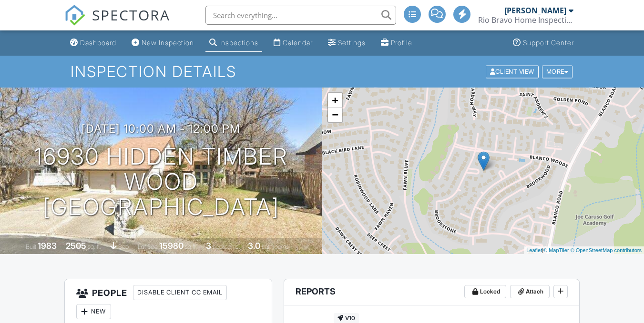  I want to click on a: © MapTiler, so click(556, 251).